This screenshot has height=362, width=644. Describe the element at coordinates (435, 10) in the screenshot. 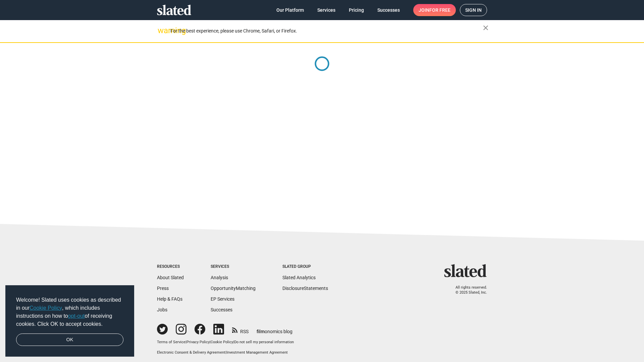

I see `span: Join` at that location.